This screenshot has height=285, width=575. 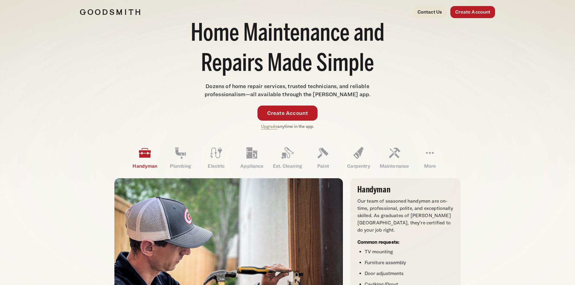 What do you see at coordinates (323, 166) in the screenshot?
I see `p: Paint` at bounding box center [323, 166].